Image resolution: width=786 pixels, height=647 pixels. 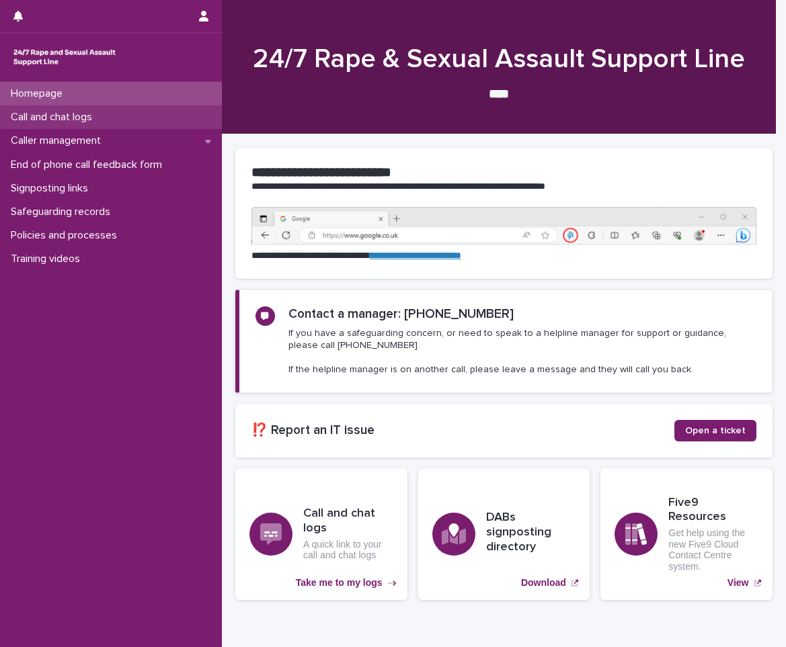 What do you see at coordinates (522, 351) in the screenshot?
I see `p: If you have a safeguarding concern, or need to speak to a helpline manager for support or guidanc...` at bounding box center [522, 351].